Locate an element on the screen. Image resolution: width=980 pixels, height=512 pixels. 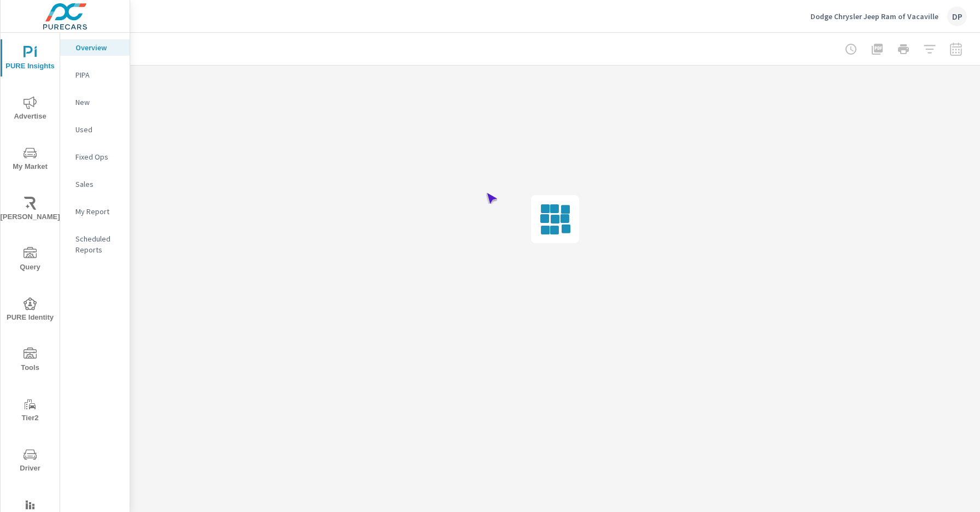
span: Driver is located at coordinates (30, 462).